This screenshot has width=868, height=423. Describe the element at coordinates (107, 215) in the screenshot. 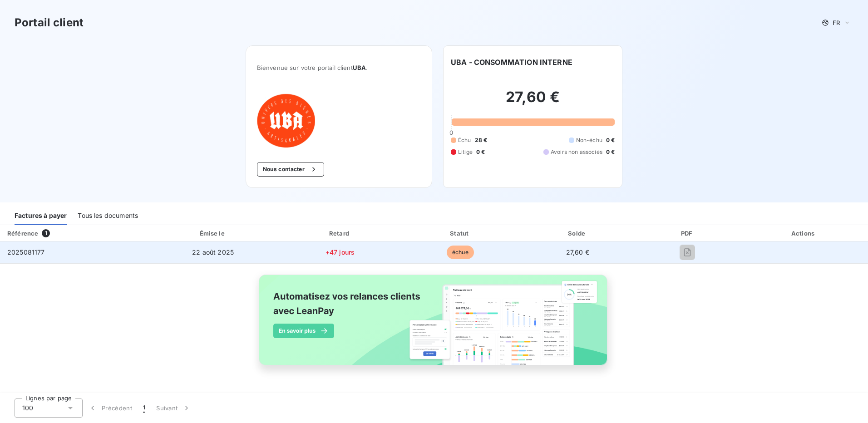

I see `div: Tous les documents` at that location.